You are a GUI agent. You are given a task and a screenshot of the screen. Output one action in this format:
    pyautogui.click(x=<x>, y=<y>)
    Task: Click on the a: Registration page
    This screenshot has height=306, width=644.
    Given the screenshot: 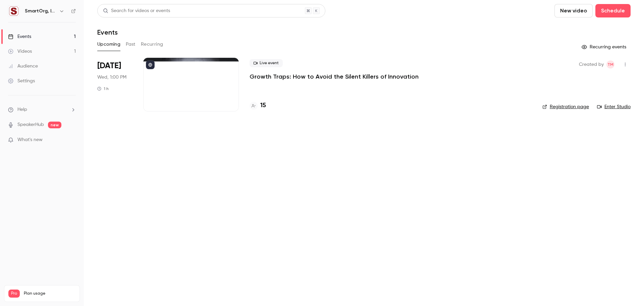 What is the action you would take?
    pyautogui.click(x=565, y=107)
    